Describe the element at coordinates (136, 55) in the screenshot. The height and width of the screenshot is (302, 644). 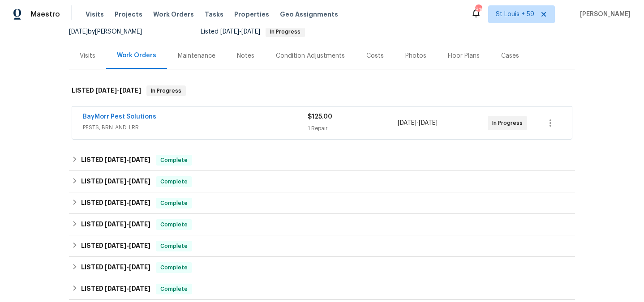
I see `div: Work Orders` at that location.